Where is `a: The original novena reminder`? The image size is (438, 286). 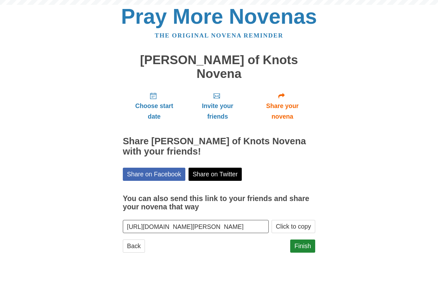 a: The original novena reminder is located at coordinates (219, 35).